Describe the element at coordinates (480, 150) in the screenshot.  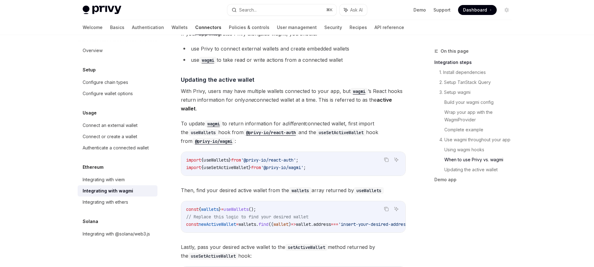
I see `a: Using wagmi hooks` at that location.